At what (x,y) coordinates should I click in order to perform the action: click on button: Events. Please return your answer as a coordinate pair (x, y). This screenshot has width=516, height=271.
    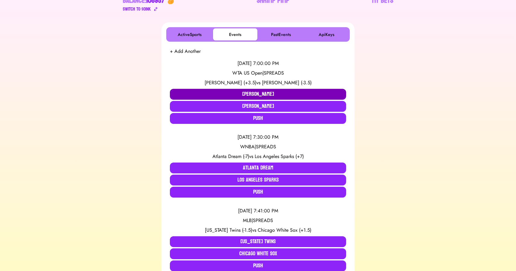
    Looking at the image, I should click on (235, 34).